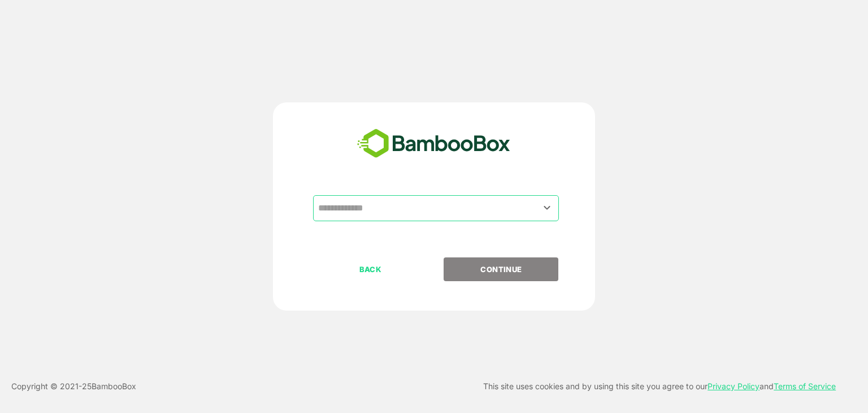  Describe the element at coordinates (371, 270) in the screenshot. I see `p: BACK` at that location.